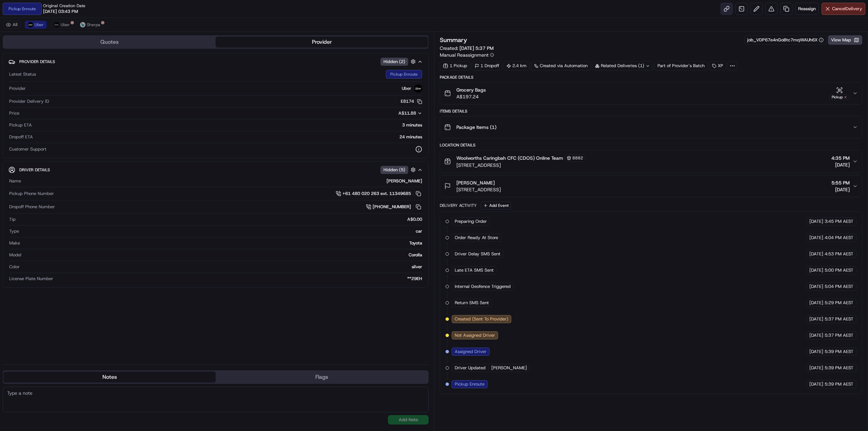  Describe the element at coordinates (109, 377) in the screenshot. I see `button: Notes` at that location.